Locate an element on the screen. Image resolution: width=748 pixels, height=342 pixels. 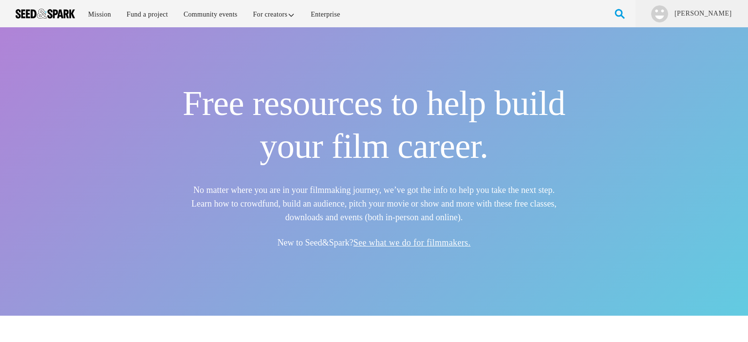
a: Community events is located at coordinates (210, 14).